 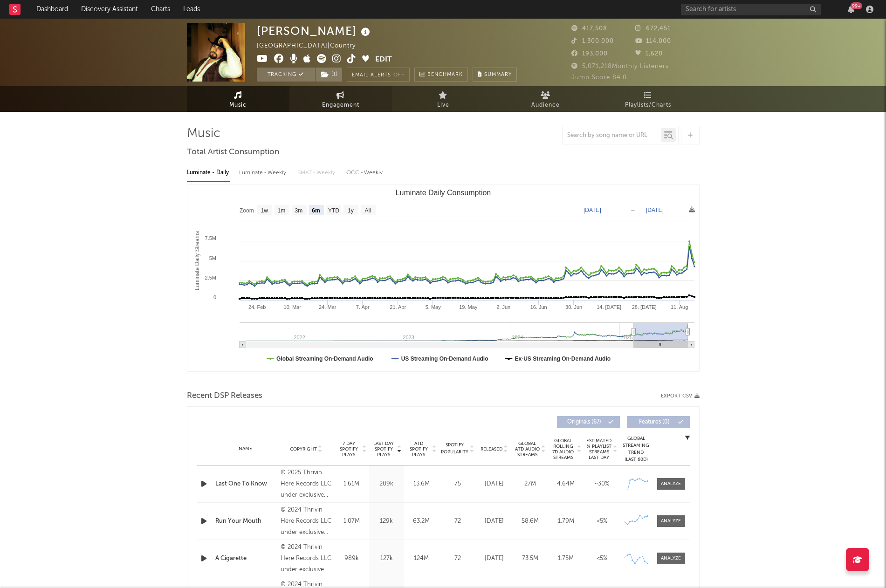 What do you see at coordinates (246, 559) in the screenshot?
I see `a: A Cigarette` at bounding box center [246, 559].